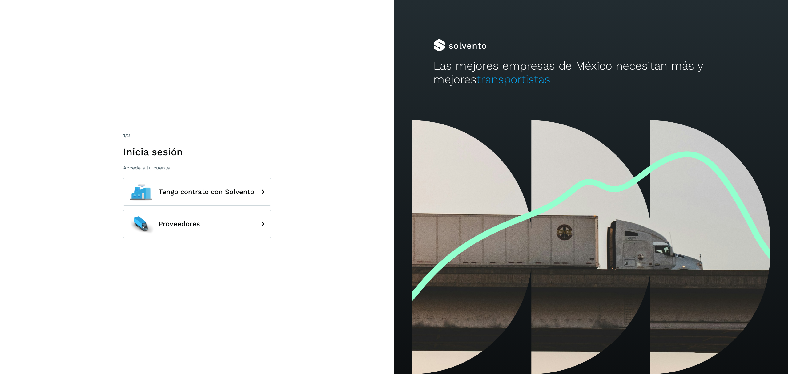 The width and height of the screenshot is (788, 374). I want to click on span: 1, so click(124, 135).